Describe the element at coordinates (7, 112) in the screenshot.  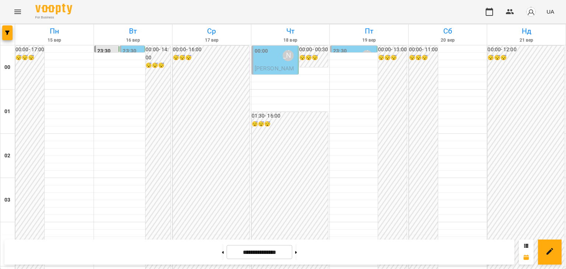
I see `h6: 01` at that location.